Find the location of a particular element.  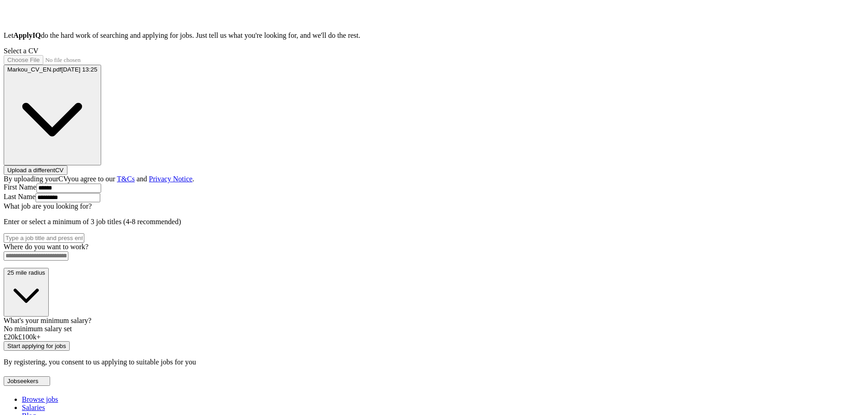

span: 25 mile radius is located at coordinates (26, 273).